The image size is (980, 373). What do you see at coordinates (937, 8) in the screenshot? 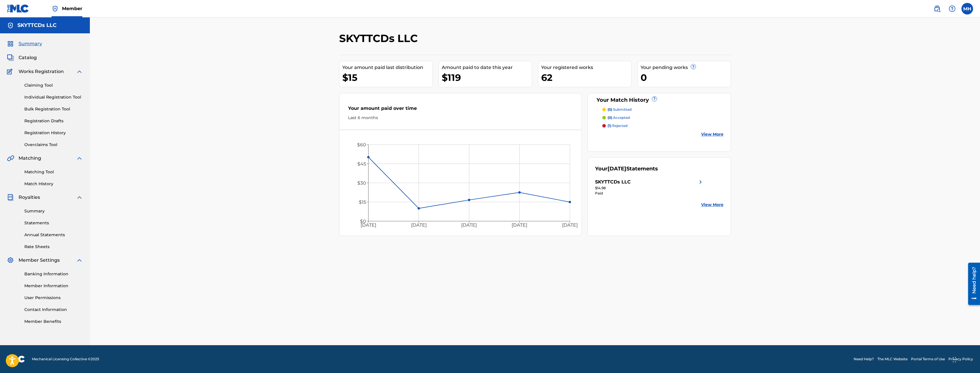
I see `img: search` at bounding box center [937, 8].